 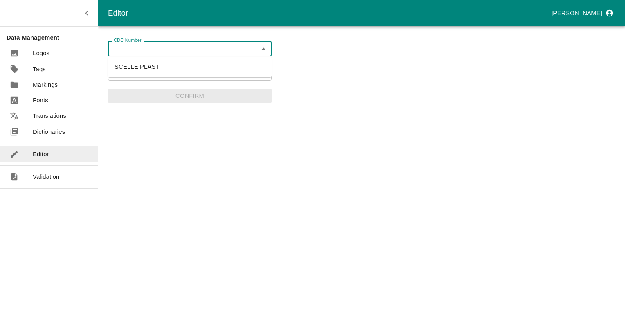 I want to click on p: Translations, so click(x=50, y=116).